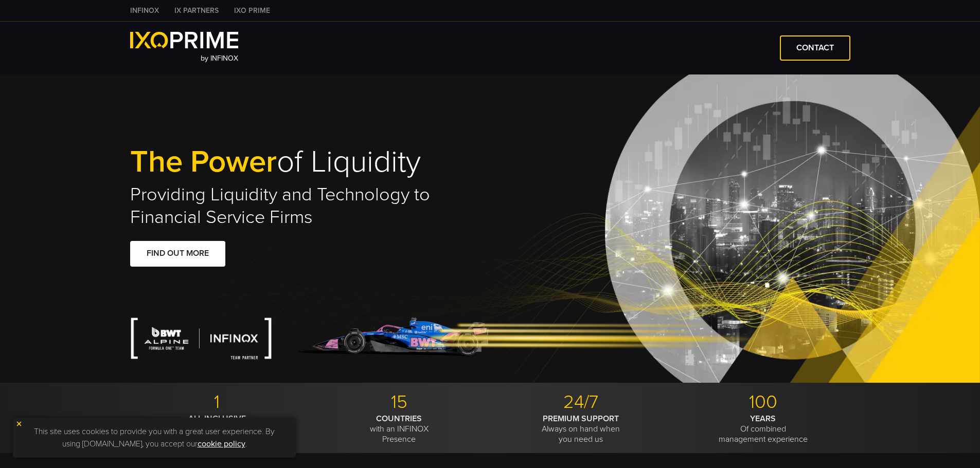 This screenshot has height=468, width=980. I want to click on a: IXO PRIME, so click(252, 11).